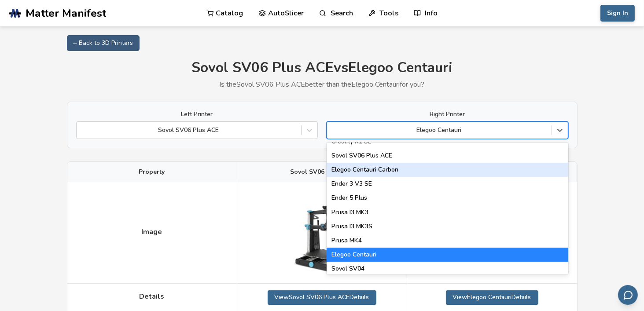 This screenshot has width=644, height=311. What do you see at coordinates (447, 170) in the screenshot?
I see `div: Elegoo Centauri Carbon` at bounding box center [447, 170].